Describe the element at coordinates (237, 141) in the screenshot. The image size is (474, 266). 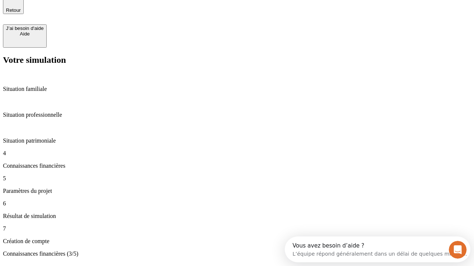
I see `p: Situation patrimoniale` at that location.